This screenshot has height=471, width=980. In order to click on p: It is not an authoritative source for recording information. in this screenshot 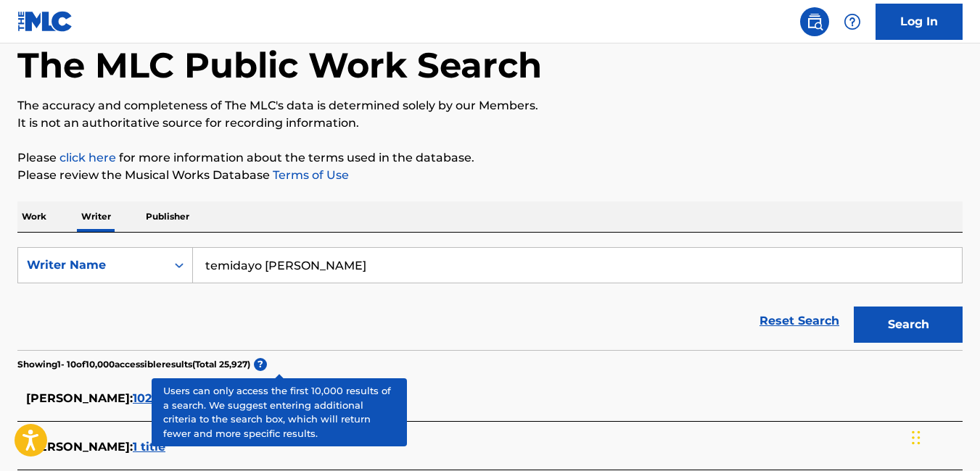, I will do `click(490, 123)`.